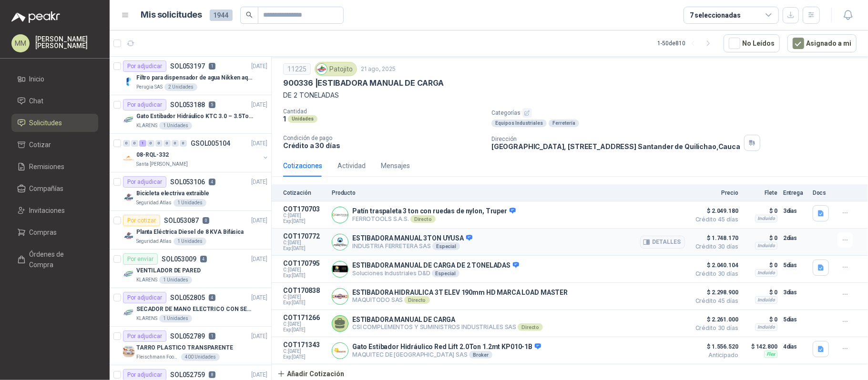  What do you see at coordinates (187, 375) in the screenshot?
I see `p: SOL052759` at bounding box center [187, 375].